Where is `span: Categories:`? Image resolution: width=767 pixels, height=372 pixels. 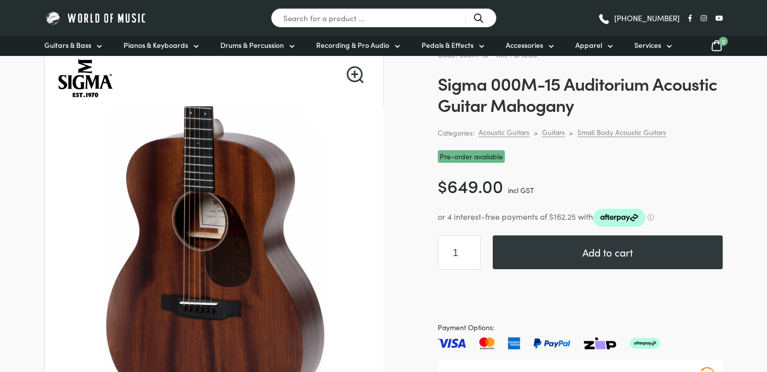
span: Categories: is located at coordinates (456, 133).